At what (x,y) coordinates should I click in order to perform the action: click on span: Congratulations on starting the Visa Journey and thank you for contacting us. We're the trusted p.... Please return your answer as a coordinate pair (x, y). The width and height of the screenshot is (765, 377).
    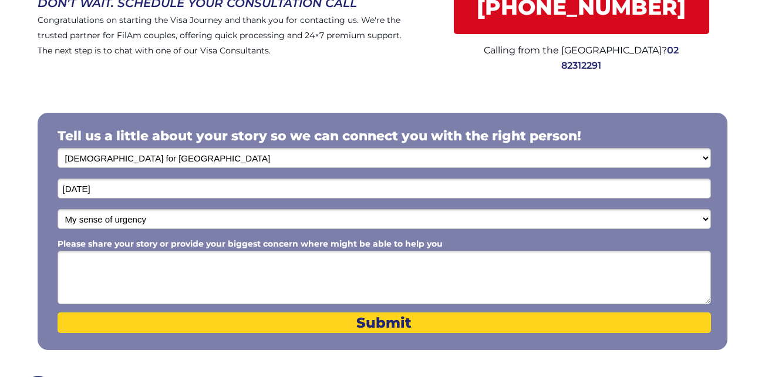
    Looking at the image, I should click on (220, 35).